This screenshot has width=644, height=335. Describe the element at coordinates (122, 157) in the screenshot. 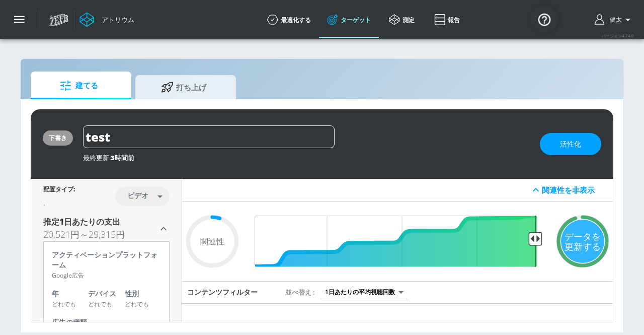

I see `font: 3時間前` at that location.